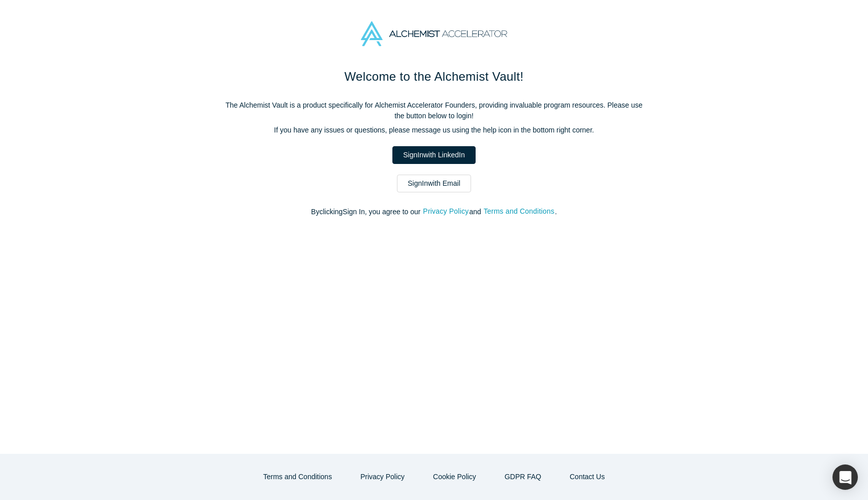 The image size is (868, 500). Describe the element at coordinates (454, 476) in the screenshot. I see `button: Cookie Policy` at that location.